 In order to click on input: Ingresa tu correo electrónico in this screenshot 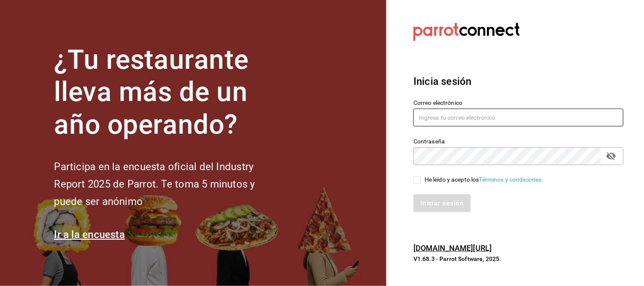, I will do `click(519, 118)`.